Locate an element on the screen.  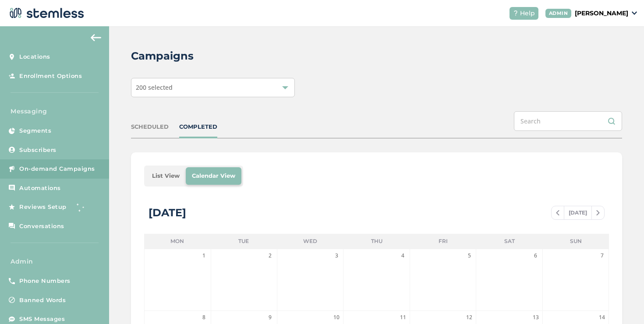
h2: Campaigns is located at coordinates (162, 56).